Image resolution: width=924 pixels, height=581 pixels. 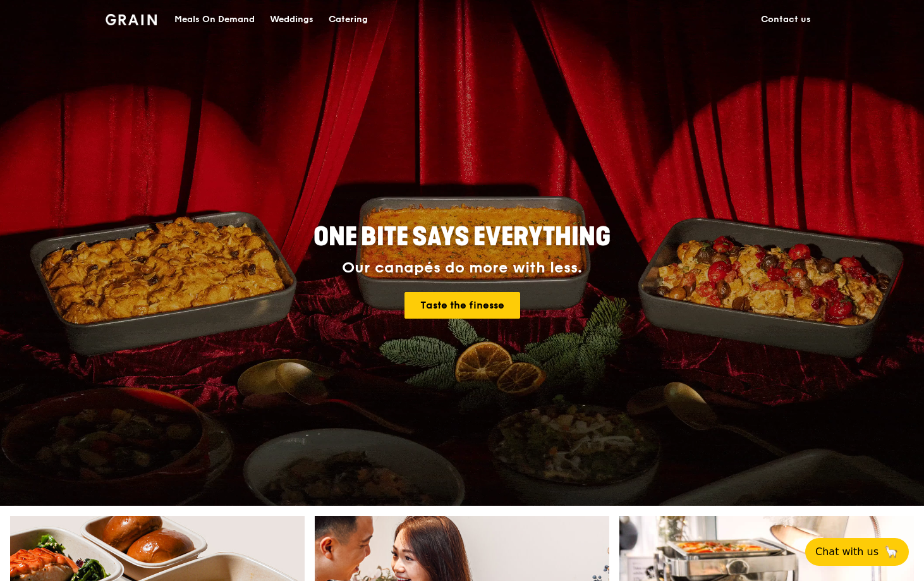 What do you see at coordinates (348, 19) in the screenshot?
I see `div: Catering` at bounding box center [348, 19].